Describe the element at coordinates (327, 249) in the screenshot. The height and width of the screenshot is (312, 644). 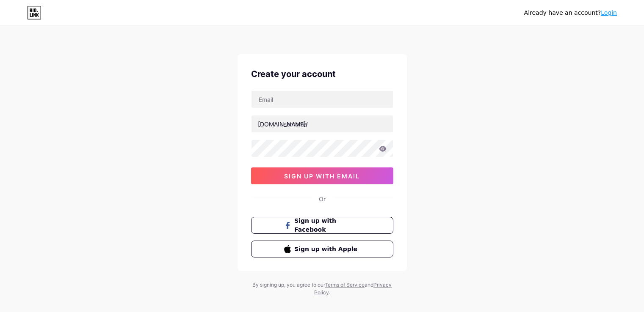
I see `span: Sign up with Apple` at that location.